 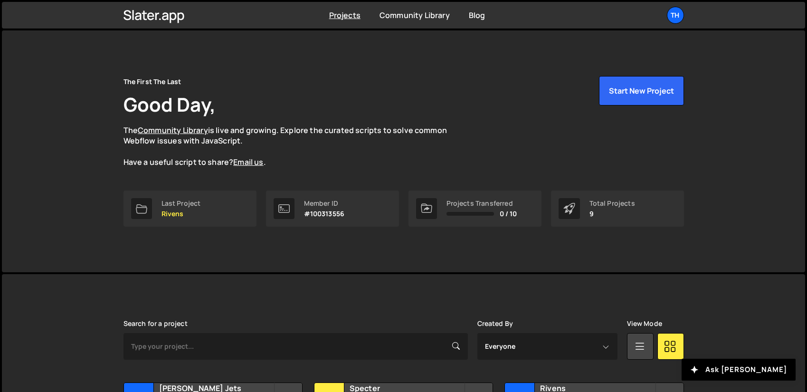 What do you see at coordinates (296, 346) in the screenshot?
I see `input: Type your project...` at bounding box center [296, 346].